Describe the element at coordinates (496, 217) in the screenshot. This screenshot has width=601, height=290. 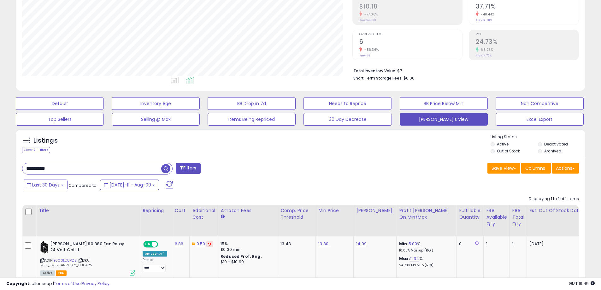
I see `div: FBA Available Qty` at that location.